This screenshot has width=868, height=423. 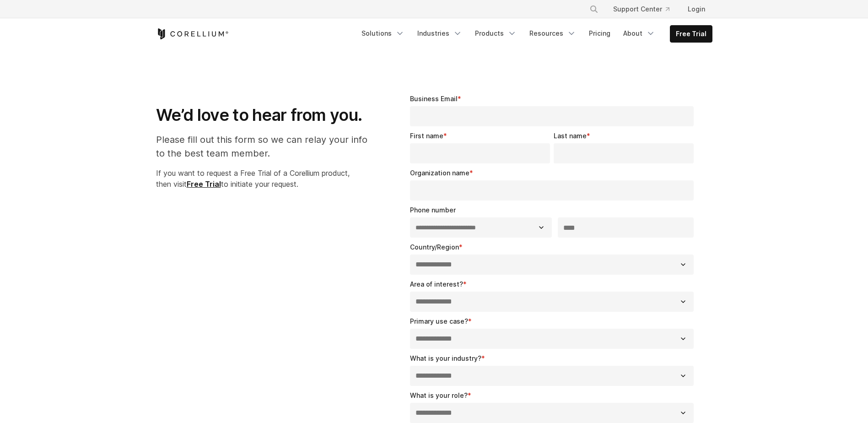 What do you see at coordinates (446, 358) in the screenshot?
I see `span: What is your industry?` at bounding box center [446, 358].